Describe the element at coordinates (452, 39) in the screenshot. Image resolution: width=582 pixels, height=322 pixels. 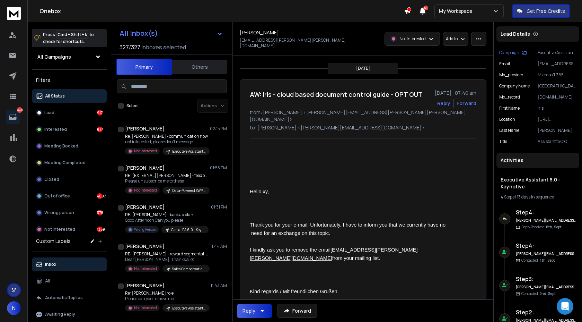
I see `p: Add to` at that location.